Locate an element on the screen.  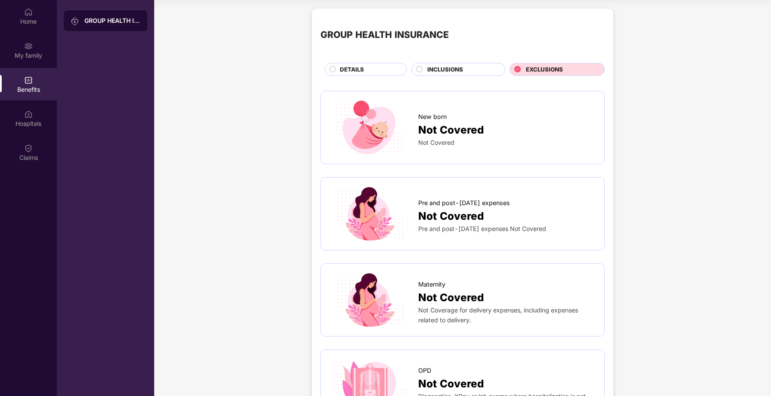
span: DETAILS is located at coordinates (352, 69).